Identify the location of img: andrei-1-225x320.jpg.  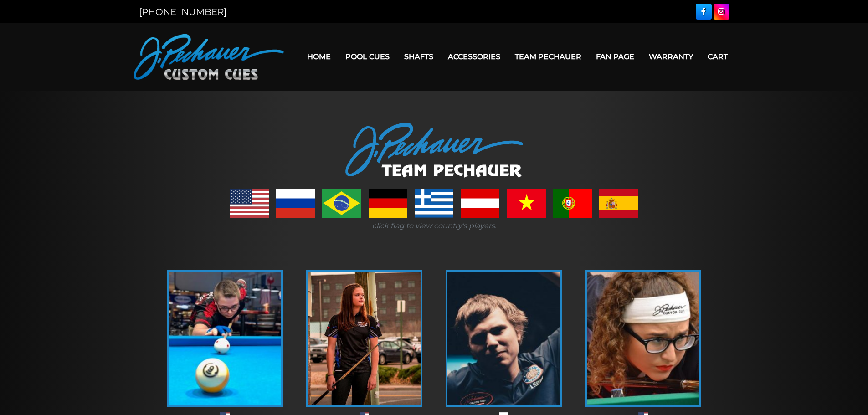
(503, 339).